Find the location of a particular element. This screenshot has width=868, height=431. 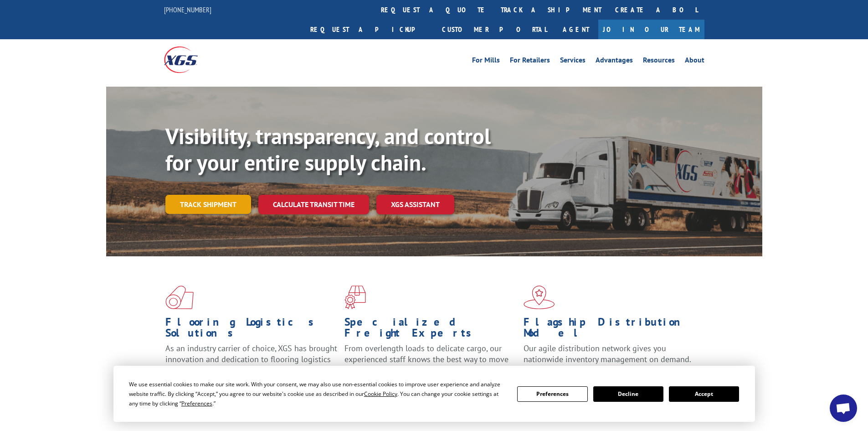

h1: Flagship Distribution Model is located at coordinates (609, 329).